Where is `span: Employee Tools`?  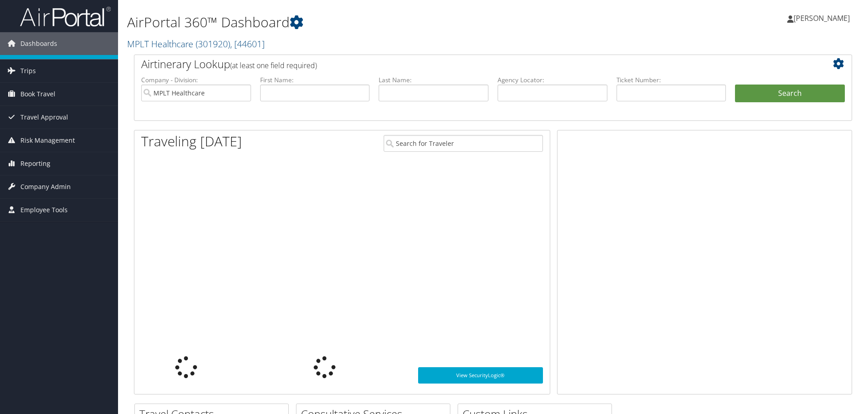 span: Employee Tools is located at coordinates (44, 210).